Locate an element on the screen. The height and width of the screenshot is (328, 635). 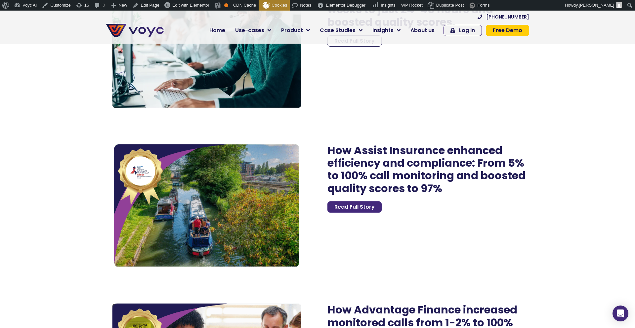
a: Use-cases is located at coordinates (253, 30).